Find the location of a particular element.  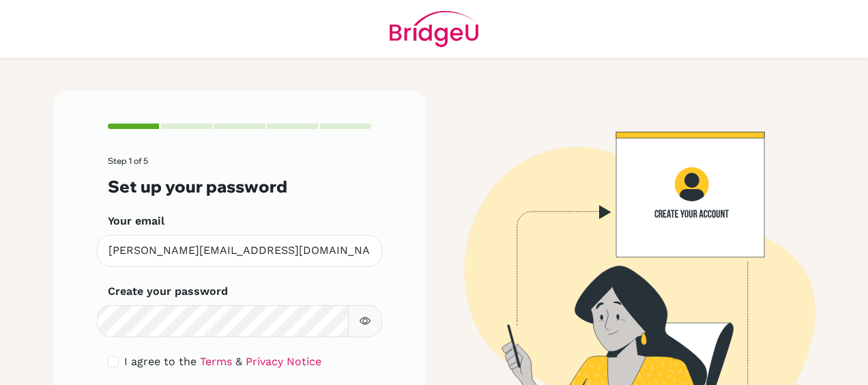

label: Create your password is located at coordinates (168, 291).